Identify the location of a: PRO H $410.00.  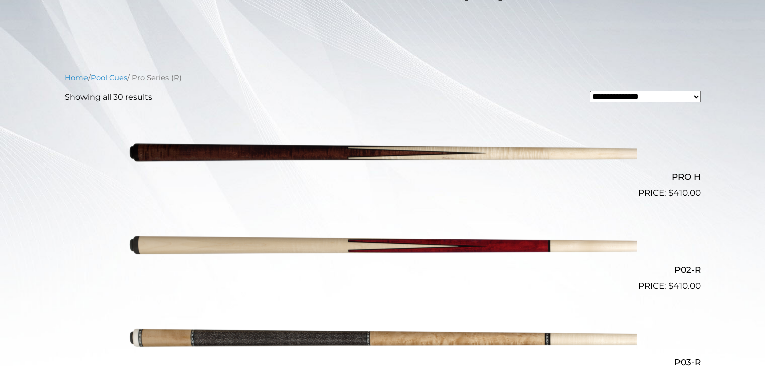
(383, 155).